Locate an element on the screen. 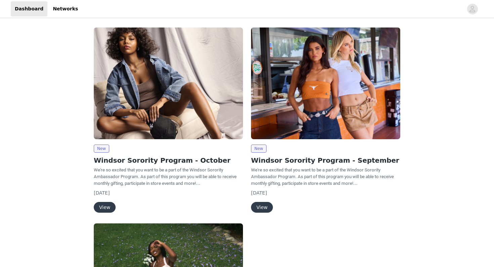 The image size is (494, 267). div: avatar is located at coordinates (472, 9).